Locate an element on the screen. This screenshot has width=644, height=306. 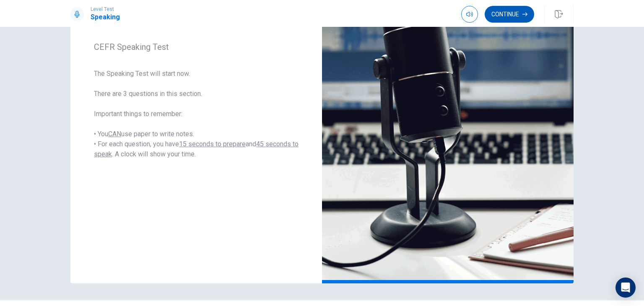
h1: Speaking is located at coordinates (105, 18).